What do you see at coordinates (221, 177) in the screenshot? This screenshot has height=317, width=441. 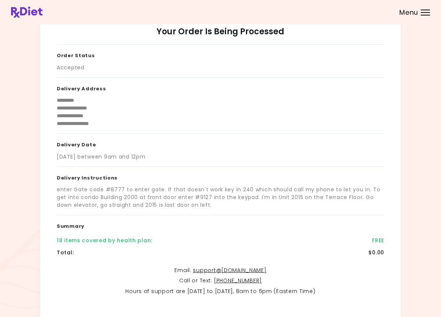 I see `h3: Delivery Instructions` at bounding box center [221, 177].